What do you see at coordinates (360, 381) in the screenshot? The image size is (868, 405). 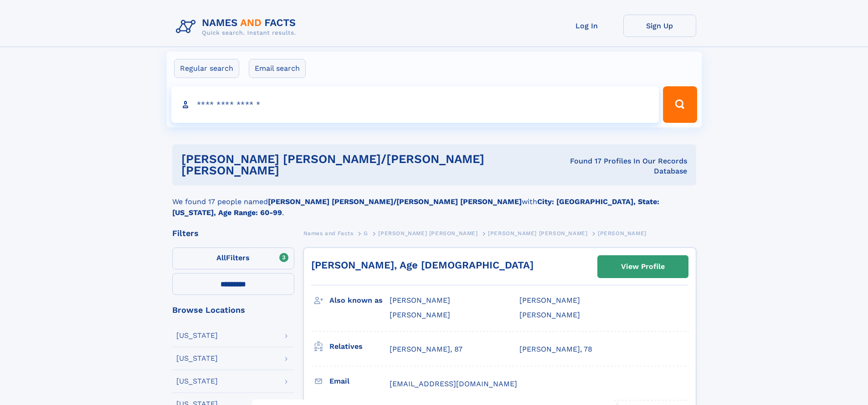 I see `h3: Email` at bounding box center [360, 381].